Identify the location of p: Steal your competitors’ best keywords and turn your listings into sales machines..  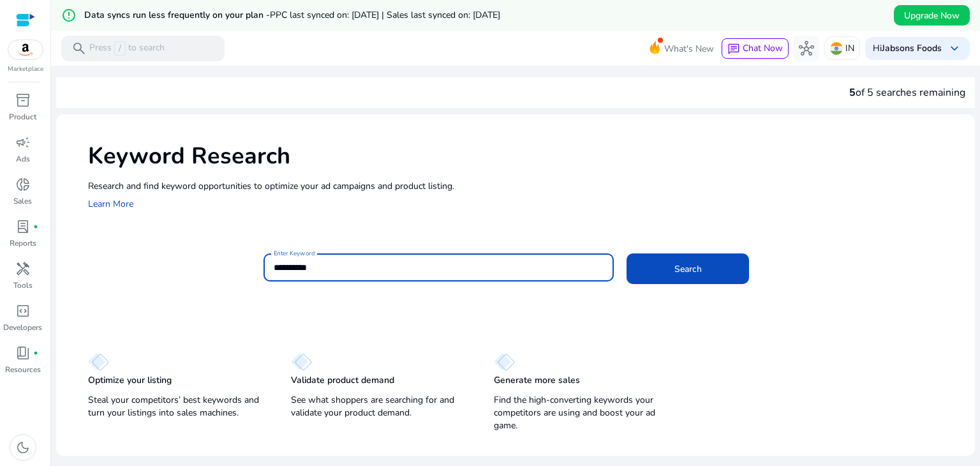
(177, 406).